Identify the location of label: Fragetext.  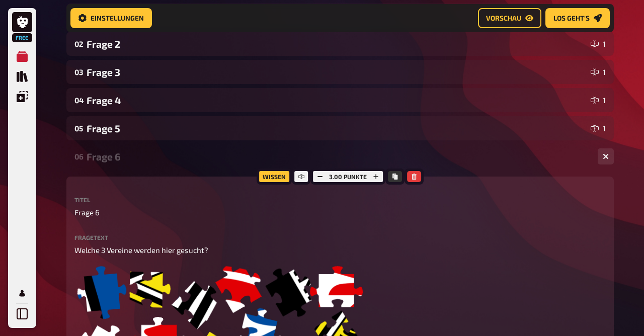
(340, 238).